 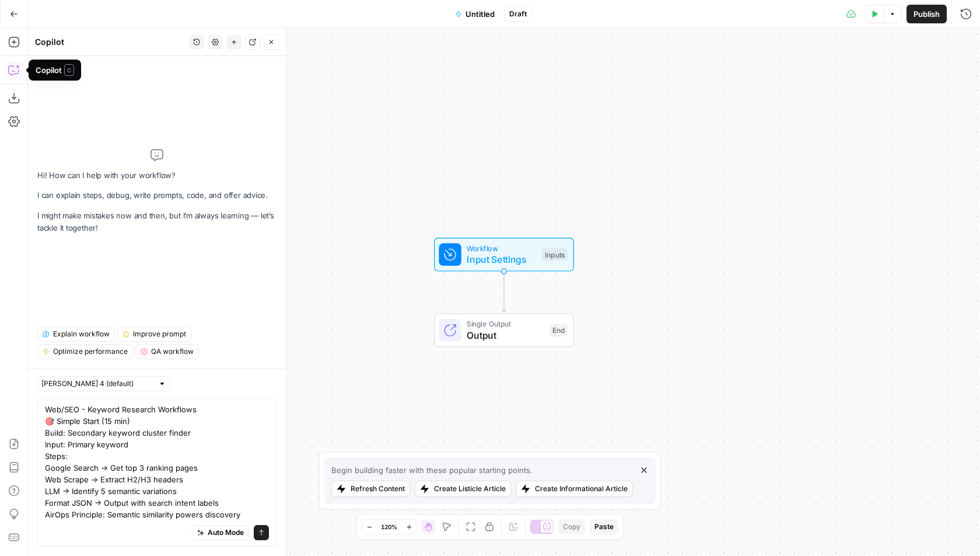 I want to click on button: Untitled, so click(x=475, y=14).